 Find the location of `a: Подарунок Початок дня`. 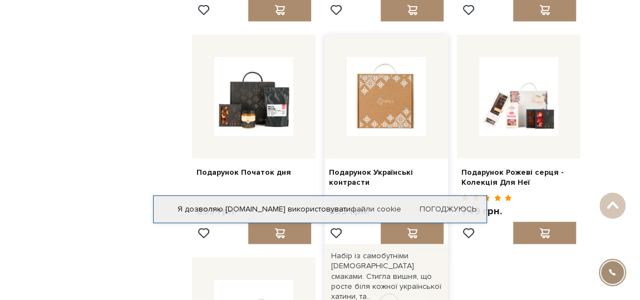

a: Подарунок Початок дня is located at coordinates (254, 172).